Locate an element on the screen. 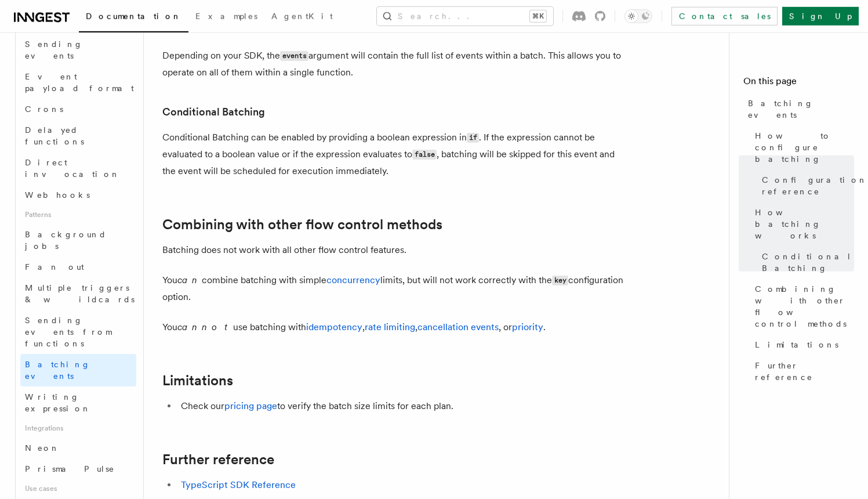  a: How batching works is located at coordinates (802, 224).